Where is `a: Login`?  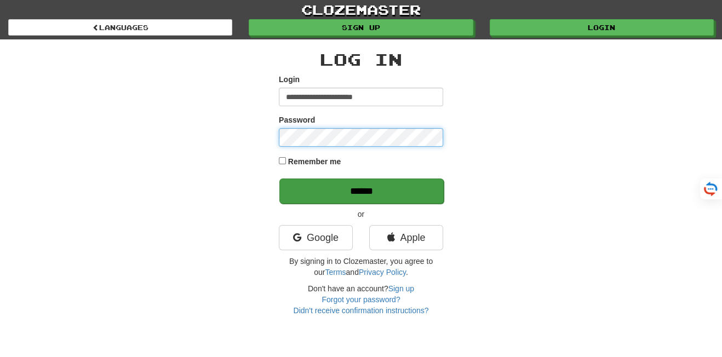
a: Login is located at coordinates (602, 27).